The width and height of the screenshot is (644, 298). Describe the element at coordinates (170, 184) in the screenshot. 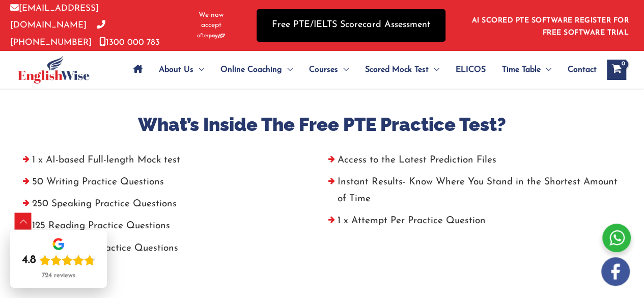

I see `li: 50 Writing Practice Questions` at that location.